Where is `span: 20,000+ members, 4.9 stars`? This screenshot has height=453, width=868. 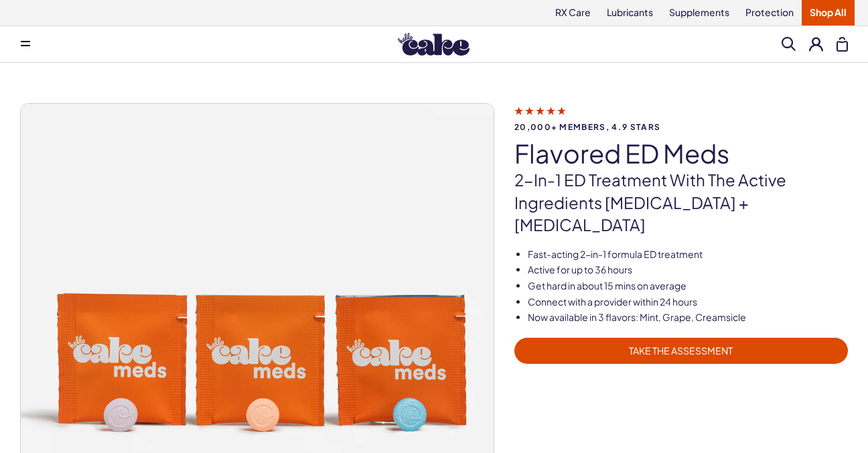
span: 20,000+ members, 4.9 stars is located at coordinates (681, 127).